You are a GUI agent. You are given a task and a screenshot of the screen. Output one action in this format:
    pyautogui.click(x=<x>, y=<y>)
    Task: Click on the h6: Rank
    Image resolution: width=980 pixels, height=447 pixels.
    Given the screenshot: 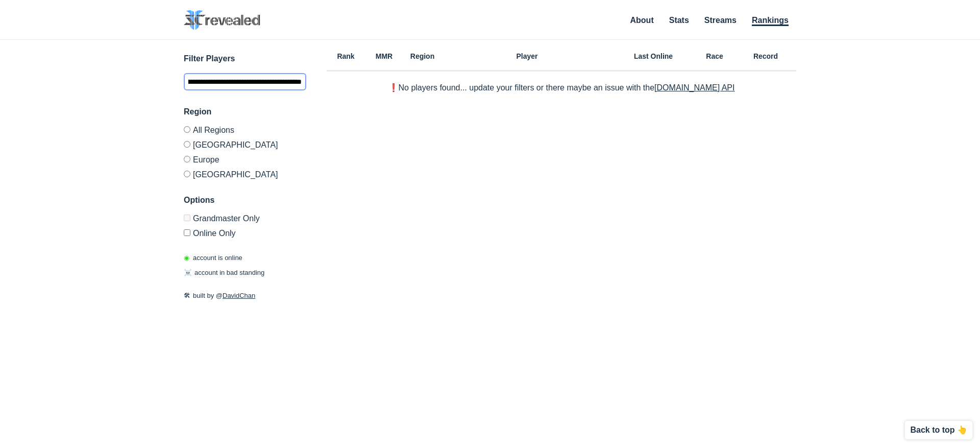 What is the action you would take?
    pyautogui.click(x=345, y=56)
    